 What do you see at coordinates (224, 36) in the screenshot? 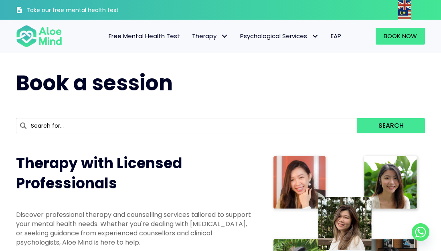
I see `span: Therapy: submenu` at bounding box center [224, 36].